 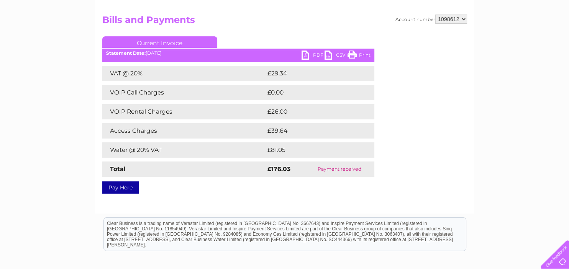 I want to click on a: Water, so click(x=441, y=35).